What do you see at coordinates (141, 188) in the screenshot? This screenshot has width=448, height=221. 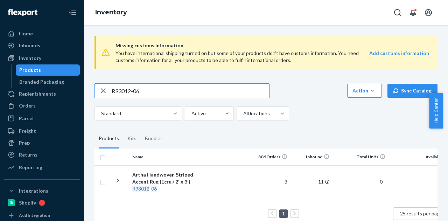 I see `em: R93012` at bounding box center [141, 188].